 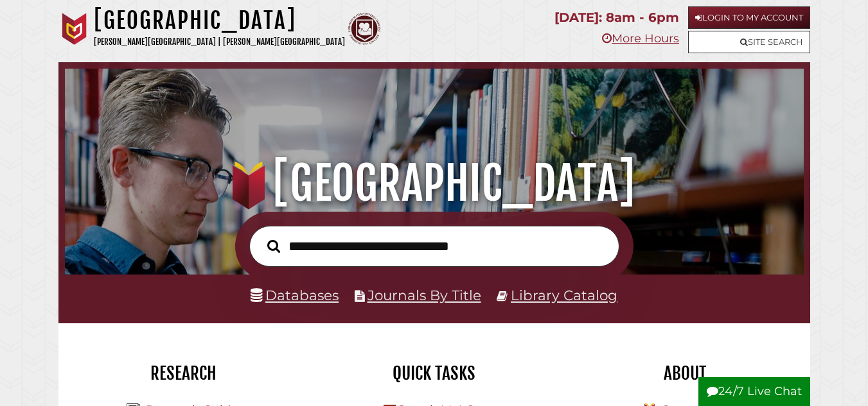 I want to click on button: Search, so click(x=274, y=246).